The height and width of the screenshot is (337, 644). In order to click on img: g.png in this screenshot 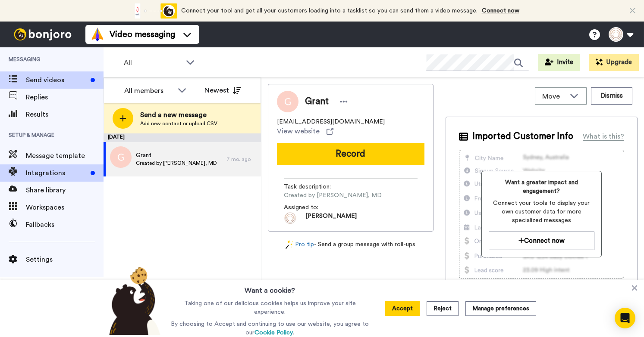, I will do `click(121, 157)`.